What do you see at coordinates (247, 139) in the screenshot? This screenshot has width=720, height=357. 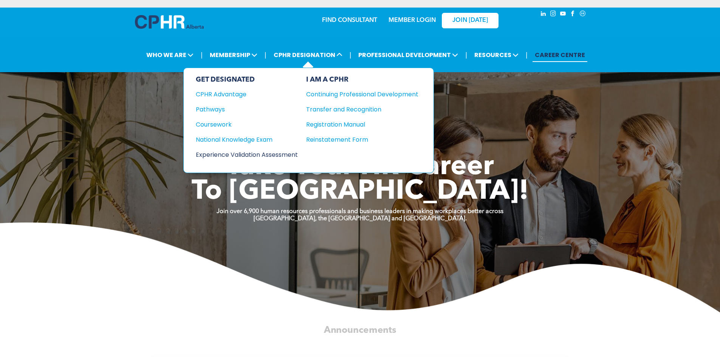 I see `a: National Knowledge Exam` at bounding box center [247, 139].